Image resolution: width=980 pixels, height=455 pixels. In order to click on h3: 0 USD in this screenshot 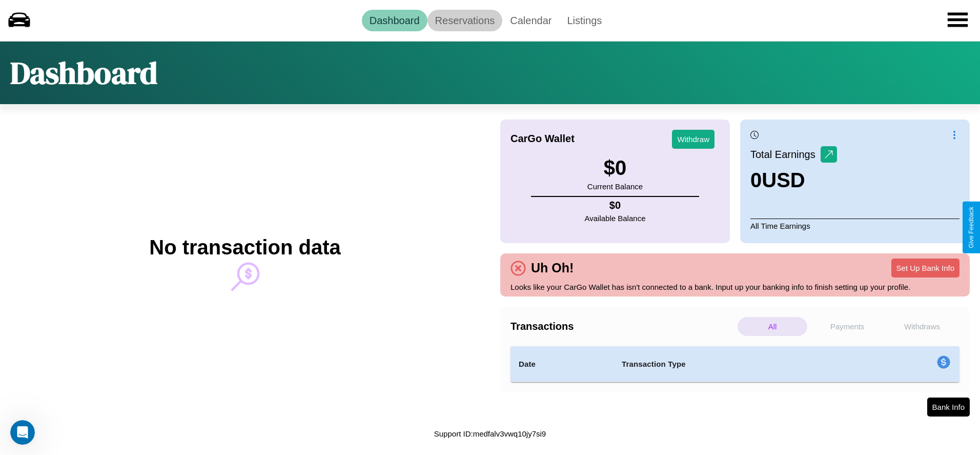, I will do `click(794, 180)`.